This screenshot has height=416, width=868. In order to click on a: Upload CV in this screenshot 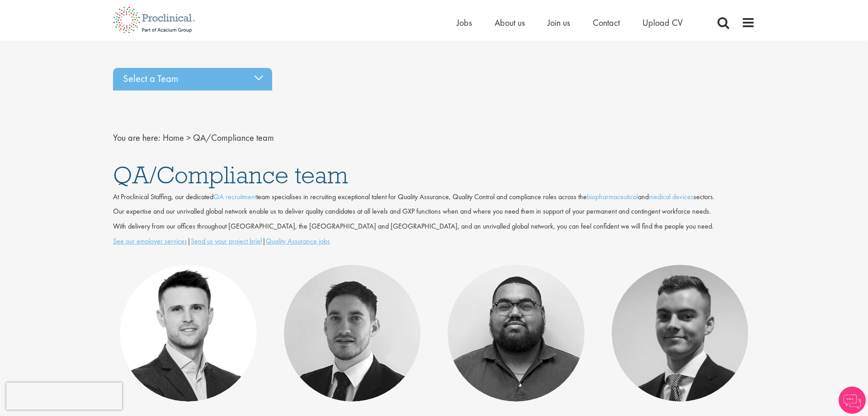, I will do `click(662, 23)`.